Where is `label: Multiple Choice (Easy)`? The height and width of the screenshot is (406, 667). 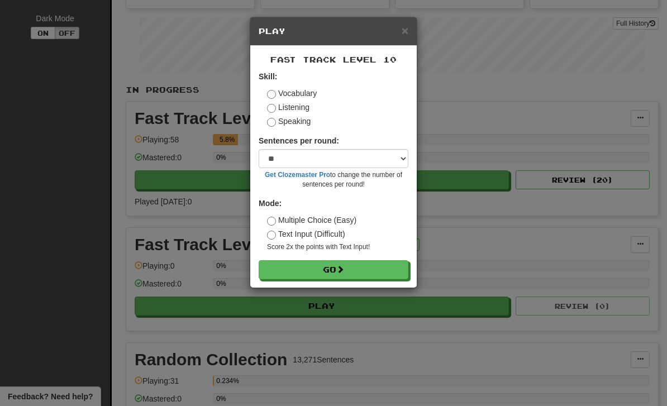 label: Multiple Choice (Easy) is located at coordinates (312, 220).